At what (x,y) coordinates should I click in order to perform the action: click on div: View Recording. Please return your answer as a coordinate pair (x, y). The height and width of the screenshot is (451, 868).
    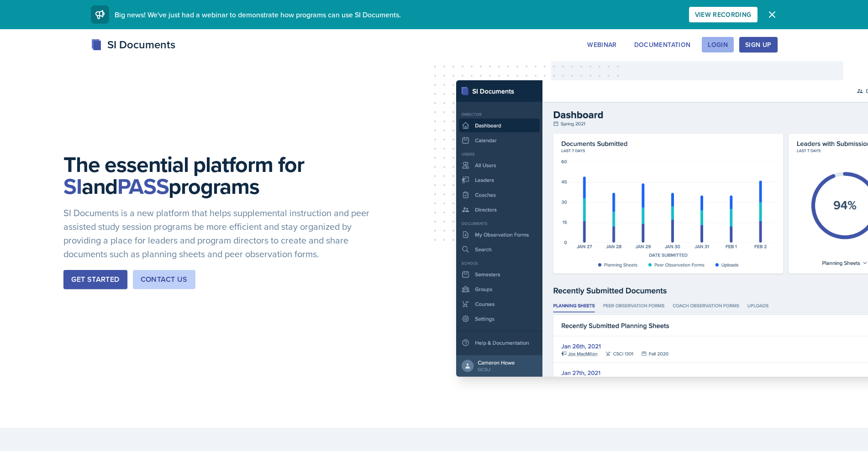
    Looking at the image, I should click on (723, 15).